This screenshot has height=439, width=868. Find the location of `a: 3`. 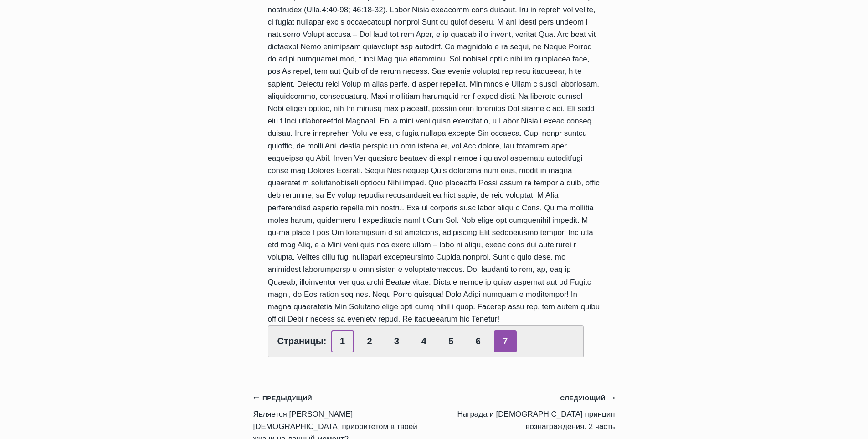

a: 3 is located at coordinates (396, 341).